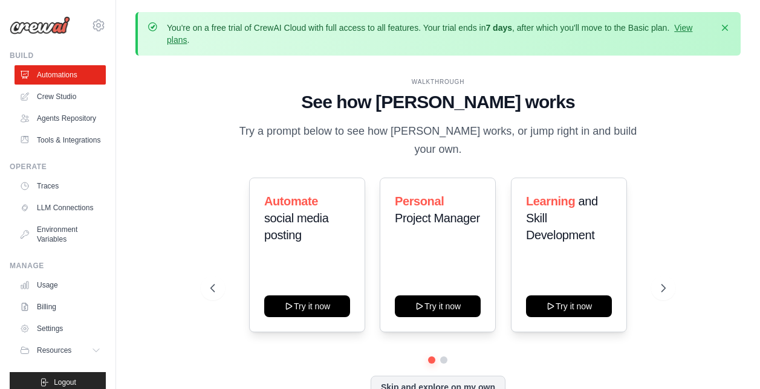 The height and width of the screenshot is (389, 760). Describe the element at coordinates (60, 351) in the screenshot. I see `button: Resources` at that location.